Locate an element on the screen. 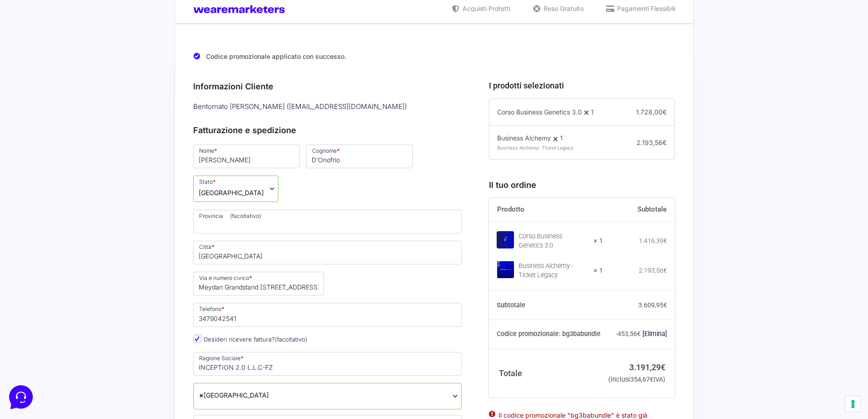  button: Aiuto is located at coordinates (146, 303).